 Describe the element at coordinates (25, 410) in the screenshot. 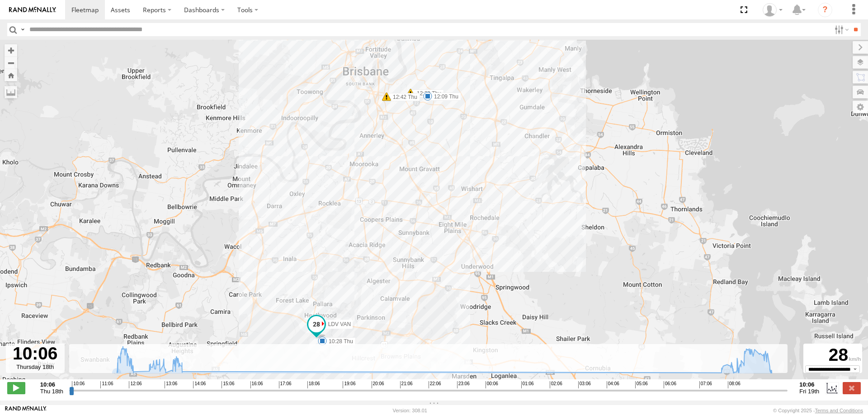

I see `a: Visit our Website` at that location.